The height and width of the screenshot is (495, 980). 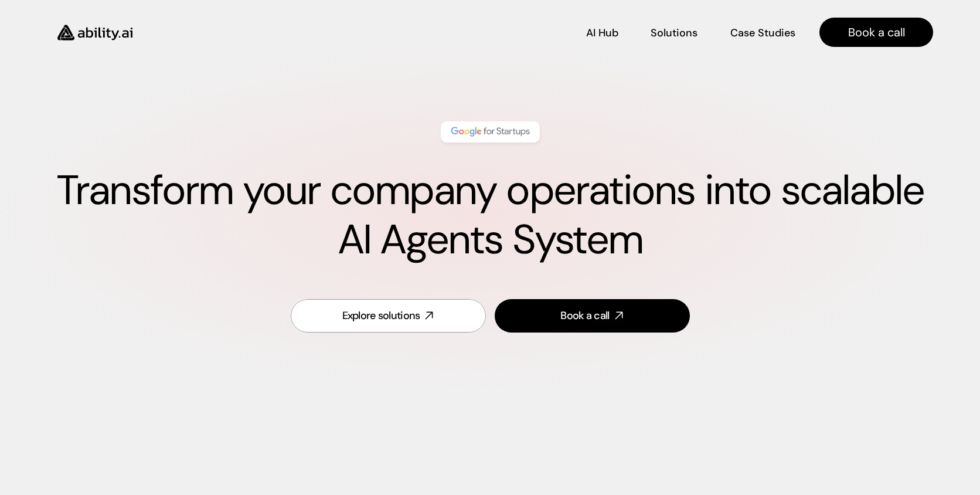 What do you see at coordinates (763, 32) in the screenshot?
I see `a: Case Studies` at bounding box center [763, 32].